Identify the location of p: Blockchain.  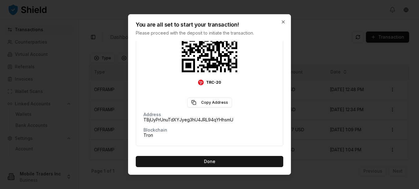
(155, 130).